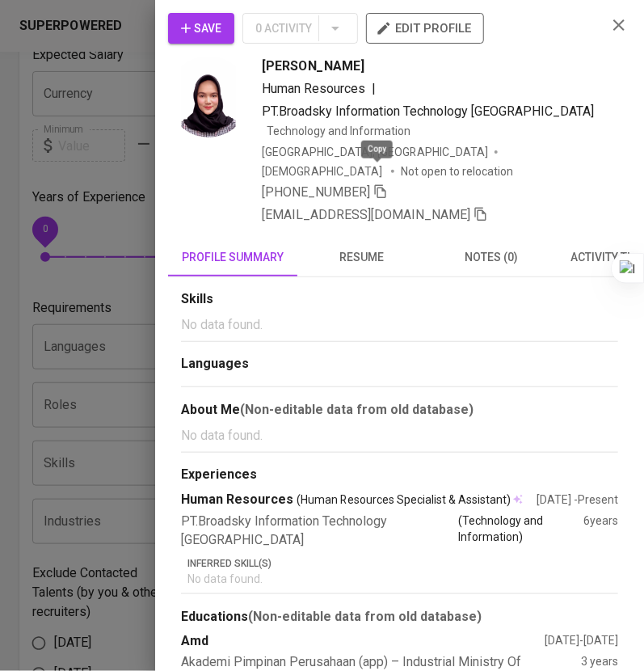  I want to click on div: Languages, so click(399, 364).